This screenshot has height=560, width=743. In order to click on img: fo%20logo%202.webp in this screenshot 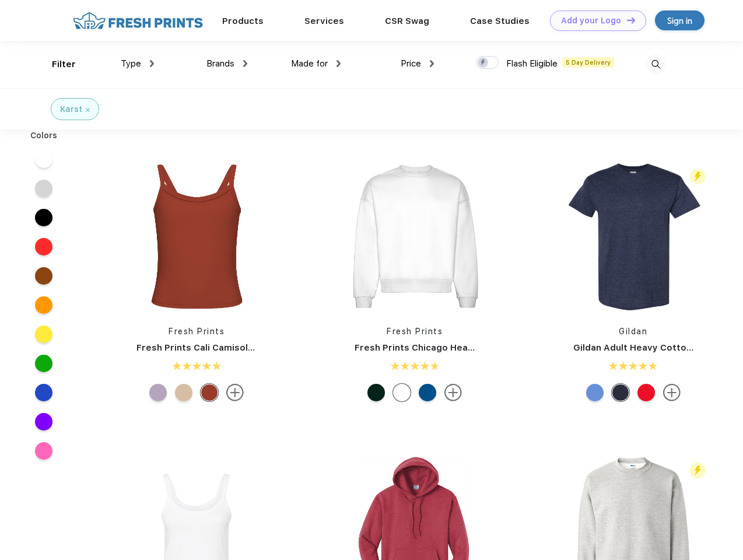, I will do `click(138, 20)`.